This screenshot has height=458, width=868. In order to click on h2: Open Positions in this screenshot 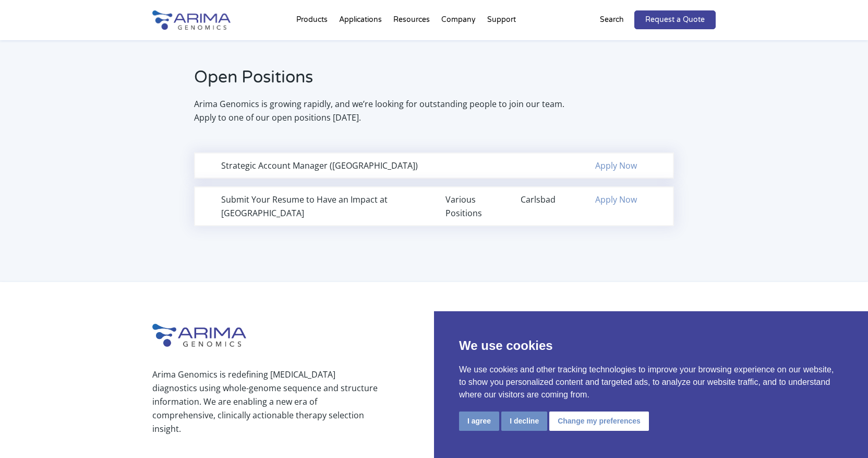, I will do `click(380, 81)`.